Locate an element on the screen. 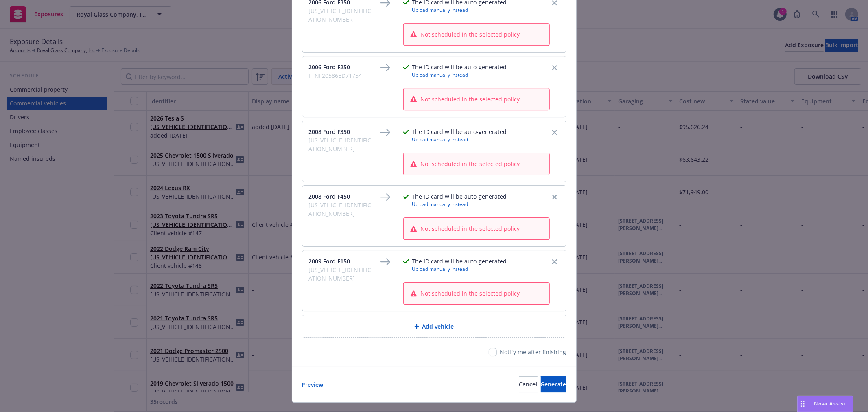 The image size is (868, 412). p: Notify me after finishing is located at coordinates (533, 351).